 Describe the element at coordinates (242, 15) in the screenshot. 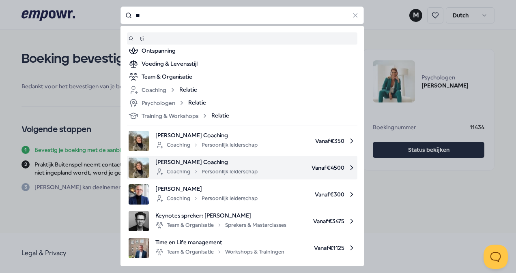

I see `input: Search for products, categories or subcategories` at that location.